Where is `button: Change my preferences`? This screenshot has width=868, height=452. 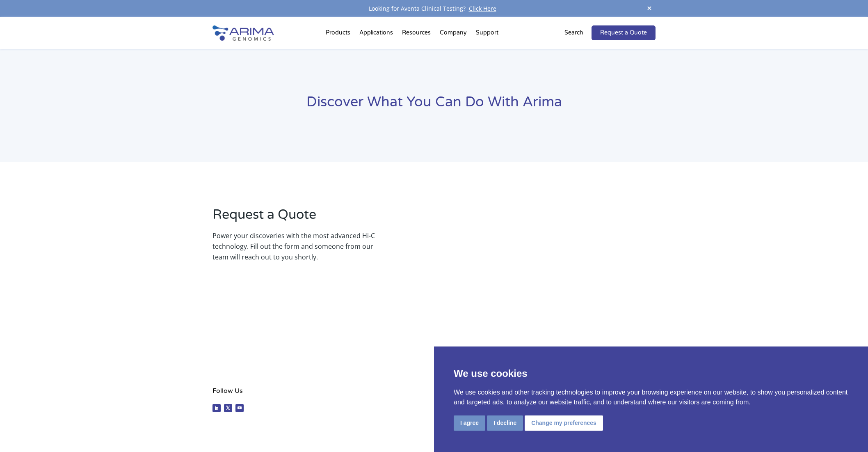
button: Change my preferences is located at coordinates (563, 423).